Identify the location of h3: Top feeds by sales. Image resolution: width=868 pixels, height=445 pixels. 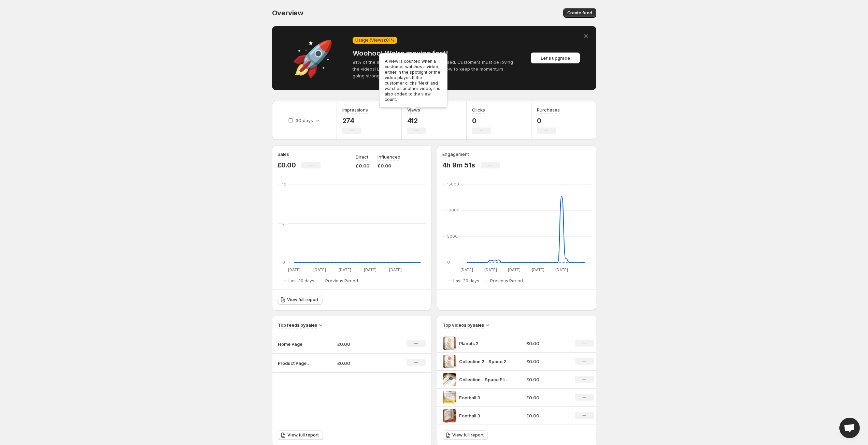
(297, 326).